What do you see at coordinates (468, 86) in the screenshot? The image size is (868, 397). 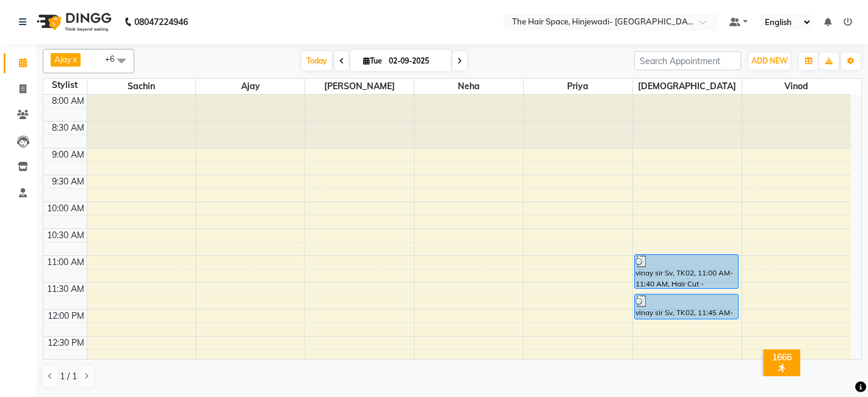 I see `span: Neha` at bounding box center [468, 86].